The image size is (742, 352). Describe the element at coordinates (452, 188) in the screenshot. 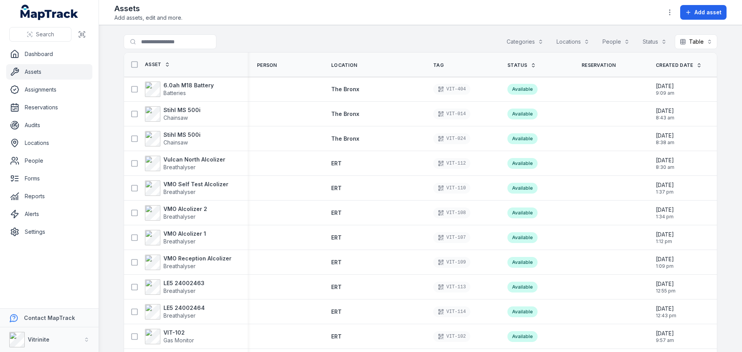

I see `div: VIT-110` at that location.